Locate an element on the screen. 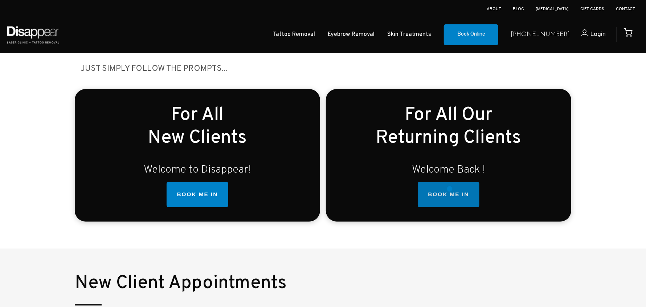 The height and width of the screenshot is (307, 646). a: About is located at coordinates (494, 9).